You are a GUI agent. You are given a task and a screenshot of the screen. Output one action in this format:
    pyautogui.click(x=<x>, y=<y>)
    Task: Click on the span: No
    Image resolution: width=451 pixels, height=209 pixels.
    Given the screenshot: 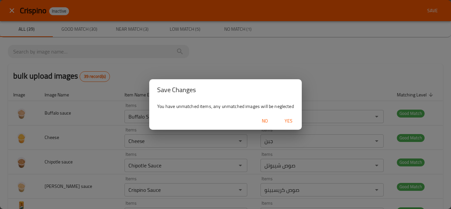 What is the action you would take?
    pyautogui.click(x=265, y=121)
    